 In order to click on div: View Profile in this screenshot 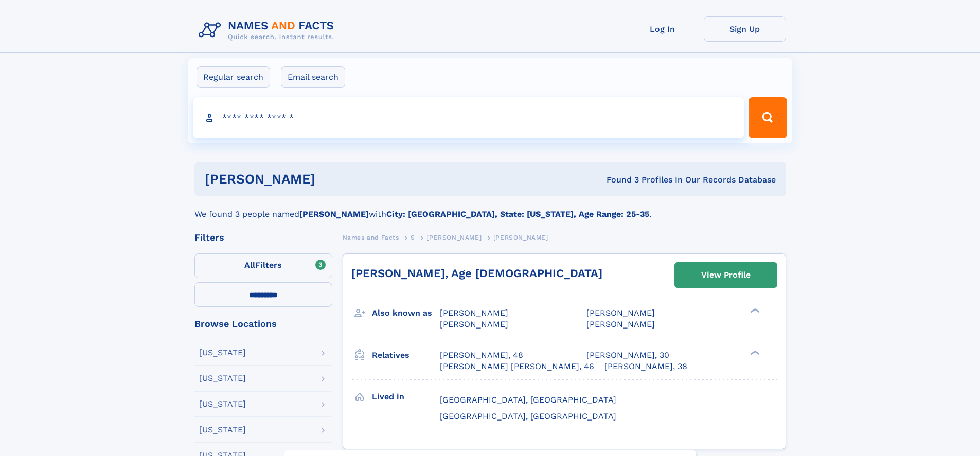, I will do `click(726, 275)`.